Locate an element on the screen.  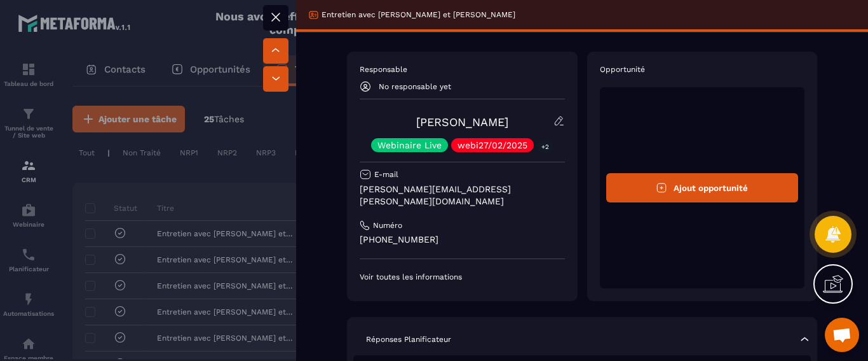
p: Réponses Planificateur is located at coordinates (409, 339).